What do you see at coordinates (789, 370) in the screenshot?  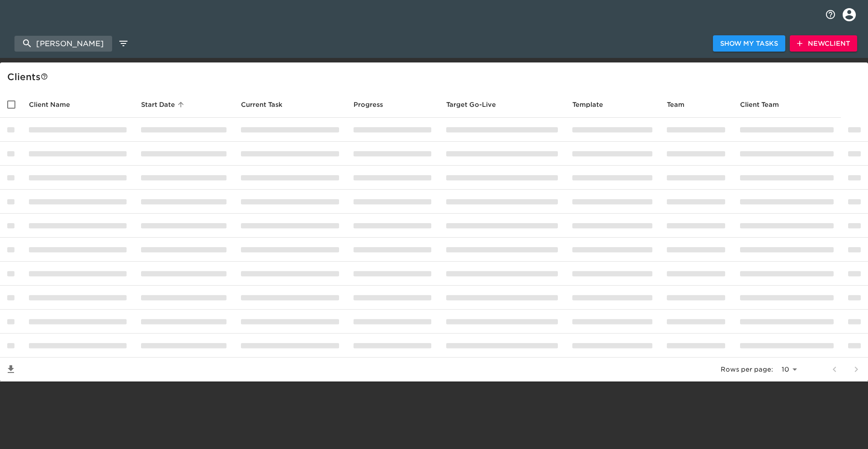 I see `select: rows per page` at bounding box center [789, 370].